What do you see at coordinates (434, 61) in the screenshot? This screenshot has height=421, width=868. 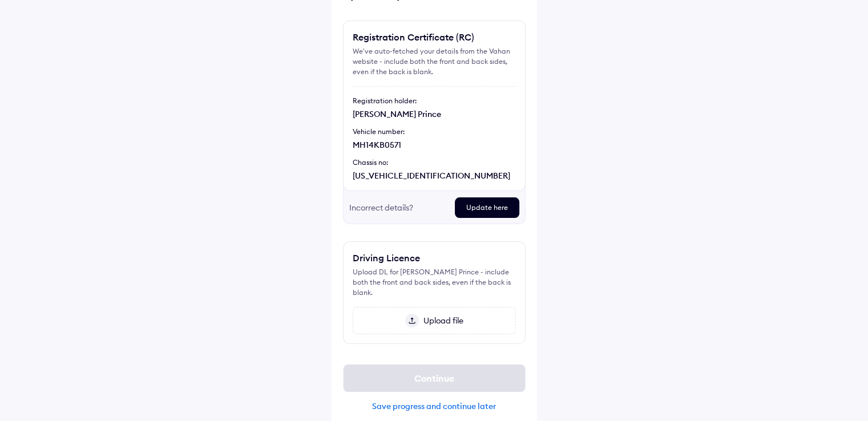 I see `div: We've auto-fetched your details from the Vahan website - include both the front and back sides, e...` at bounding box center [434, 61].